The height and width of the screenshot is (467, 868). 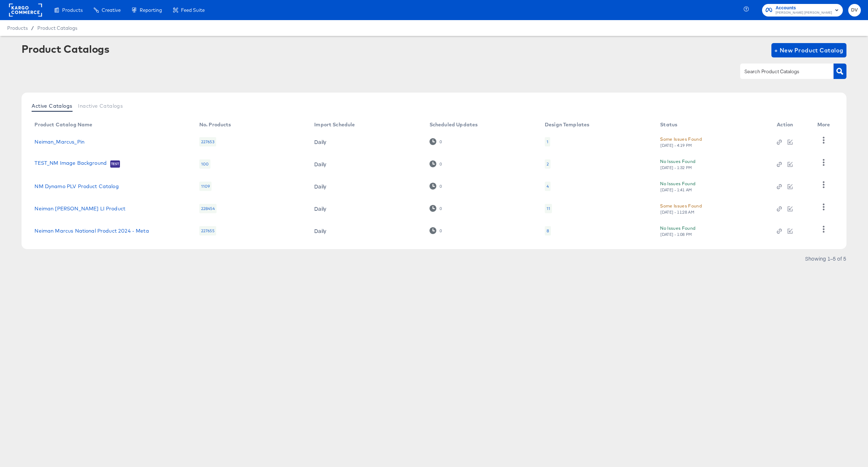 I want to click on th: More, so click(x=825, y=125).